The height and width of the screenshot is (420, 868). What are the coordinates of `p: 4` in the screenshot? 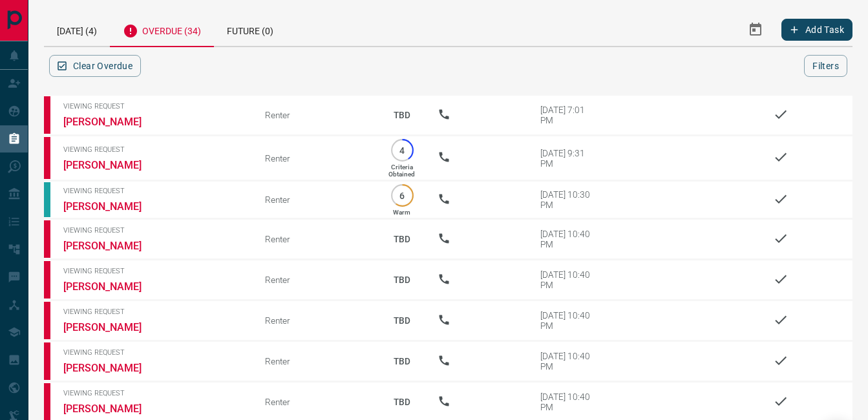 It's located at (402, 150).